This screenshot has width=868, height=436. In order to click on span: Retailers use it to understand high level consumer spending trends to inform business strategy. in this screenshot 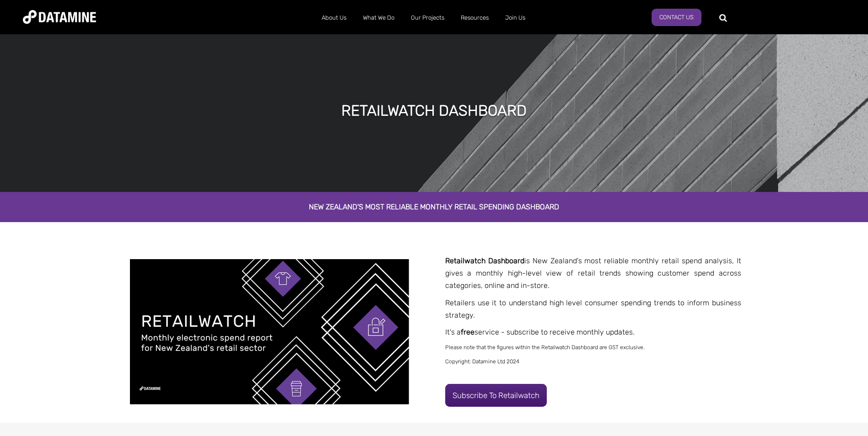, I will do `click(593, 309)`.